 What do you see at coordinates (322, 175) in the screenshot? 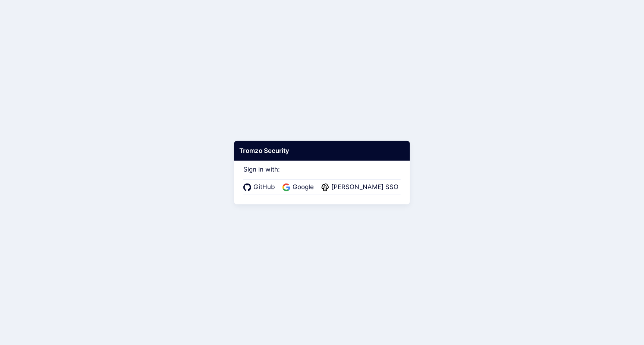
I see `div: Sign in with:` at bounding box center [322, 175].